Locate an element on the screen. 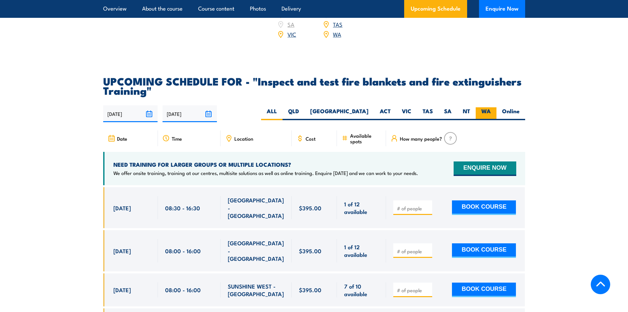 The height and width of the screenshot is (312, 628). span: Location is located at coordinates (244, 138).